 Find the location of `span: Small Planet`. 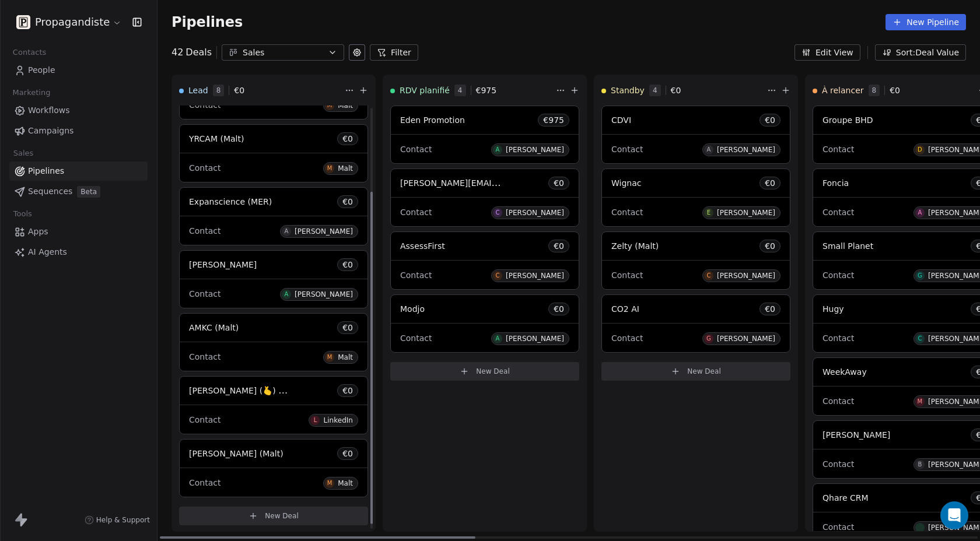

span: Small Planet is located at coordinates (847, 246).